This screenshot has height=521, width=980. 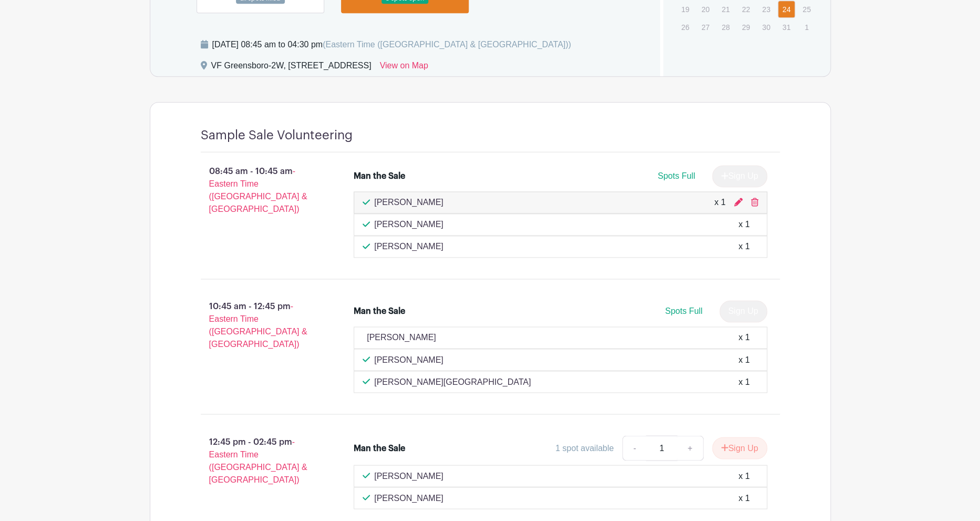 What do you see at coordinates (705, 27) in the screenshot?
I see `p: 27` at bounding box center [705, 27].